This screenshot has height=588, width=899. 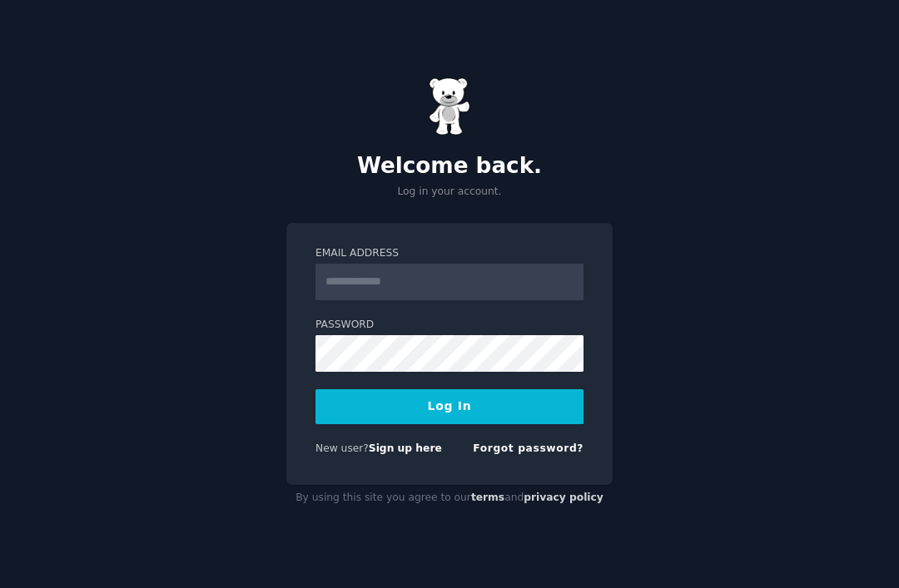 What do you see at coordinates (405, 448) in the screenshot?
I see `a: Sign up here` at bounding box center [405, 448].